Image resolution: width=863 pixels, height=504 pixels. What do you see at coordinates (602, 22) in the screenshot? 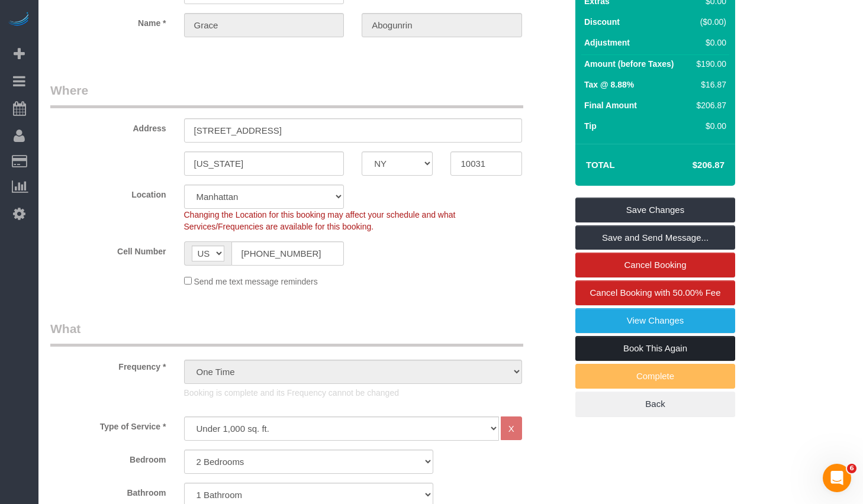
I see `label: Discount` at bounding box center [602, 22].